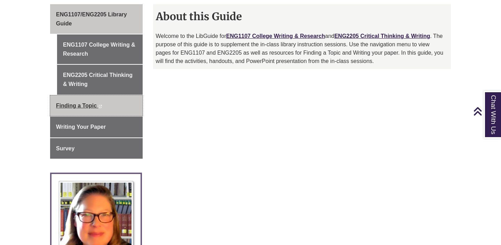 This screenshot has height=245, width=501. Describe the element at coordinates (302, 16) in the screenshot. I see `h2: About this Guide` at that location.